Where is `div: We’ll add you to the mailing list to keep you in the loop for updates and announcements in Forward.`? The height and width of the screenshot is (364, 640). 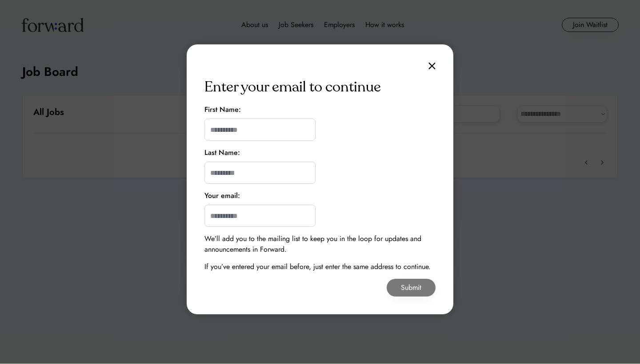
div: We’ll add you to the mailing list to keep you in the loop for updates and announcements in Forward. is located at coordinates (320, 244).